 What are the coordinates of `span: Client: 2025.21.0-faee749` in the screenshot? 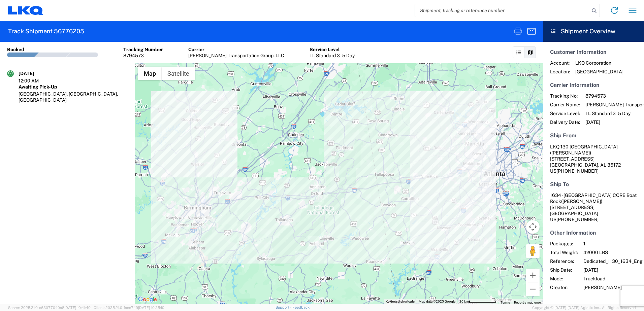 It's located at (129, 307).